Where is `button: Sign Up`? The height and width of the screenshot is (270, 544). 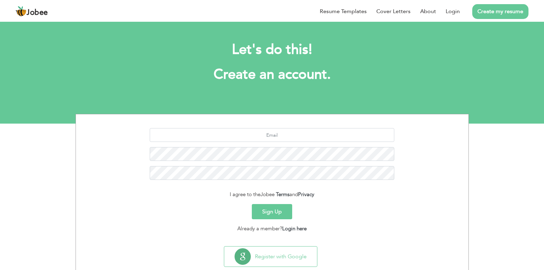
button: Sign Up is located at coordinates (272, 212).